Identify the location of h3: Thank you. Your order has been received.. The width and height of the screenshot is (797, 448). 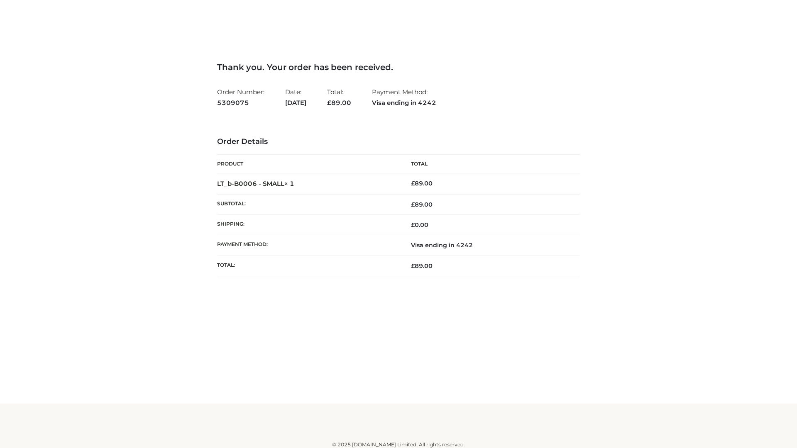
(398, 67).